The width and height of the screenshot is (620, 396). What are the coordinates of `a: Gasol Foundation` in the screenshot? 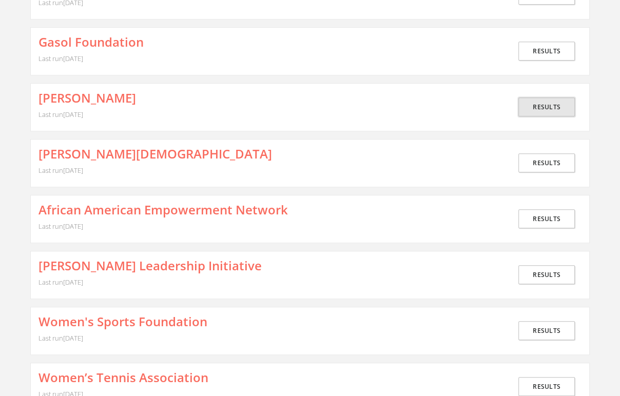 It's located at (91, 42).